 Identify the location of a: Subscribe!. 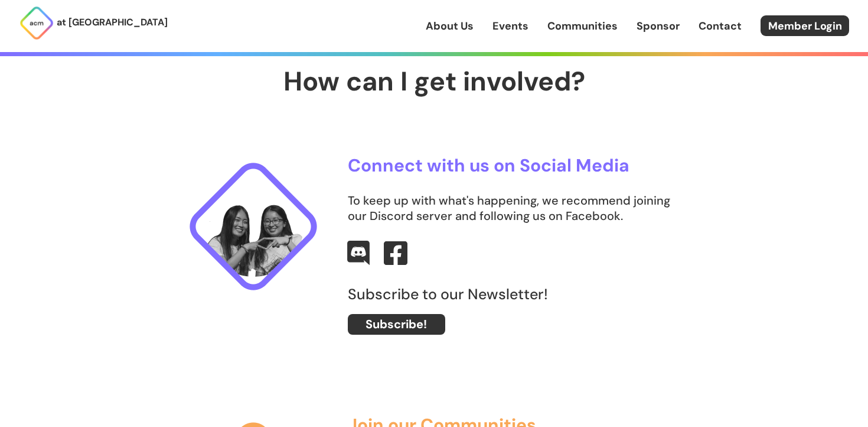
(397, 323).